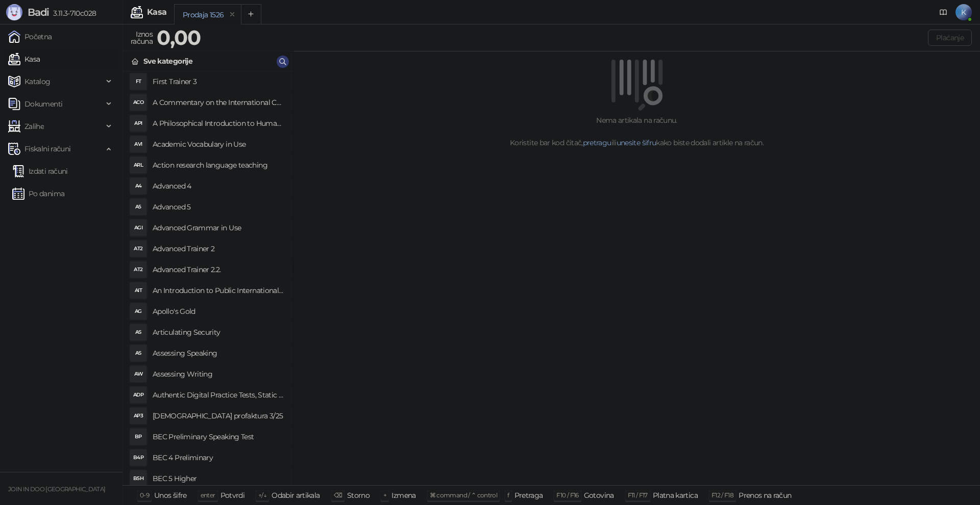 Image resolution: width=980 pixels, height=505 pixels. Describe the element at coordinates (218, 353) in the screenshot. I see `h4: Assessing Speaking` at that location.